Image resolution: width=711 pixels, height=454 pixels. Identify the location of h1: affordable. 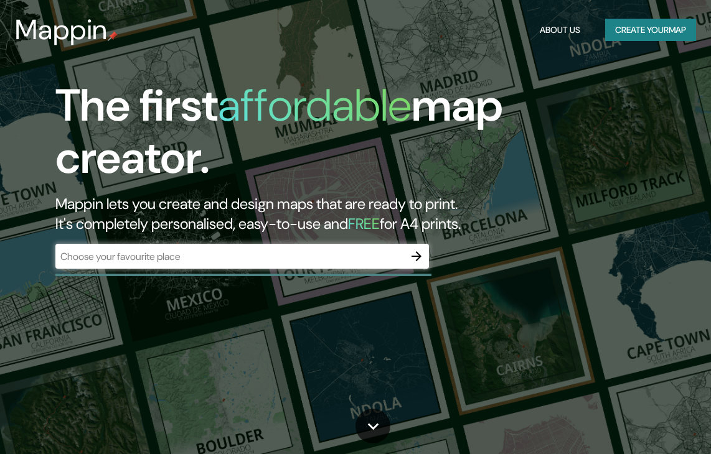
(314, 105).